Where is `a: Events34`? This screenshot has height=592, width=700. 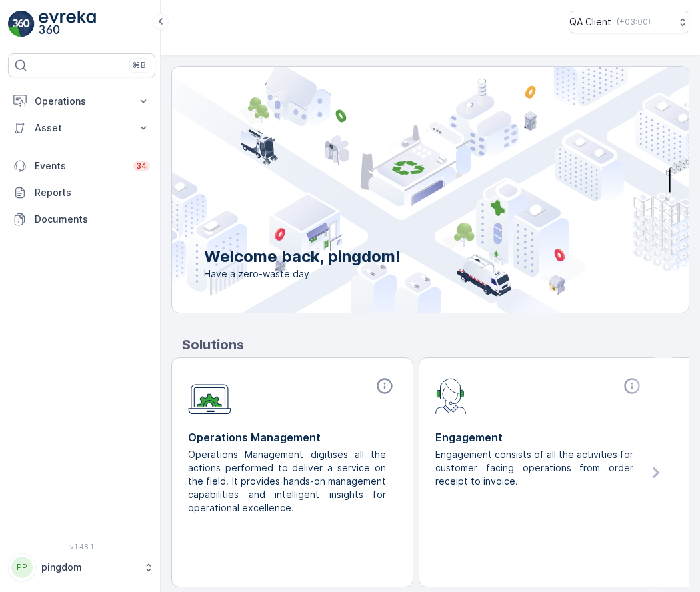
a: Events34 is located at coordinates (82, 166).